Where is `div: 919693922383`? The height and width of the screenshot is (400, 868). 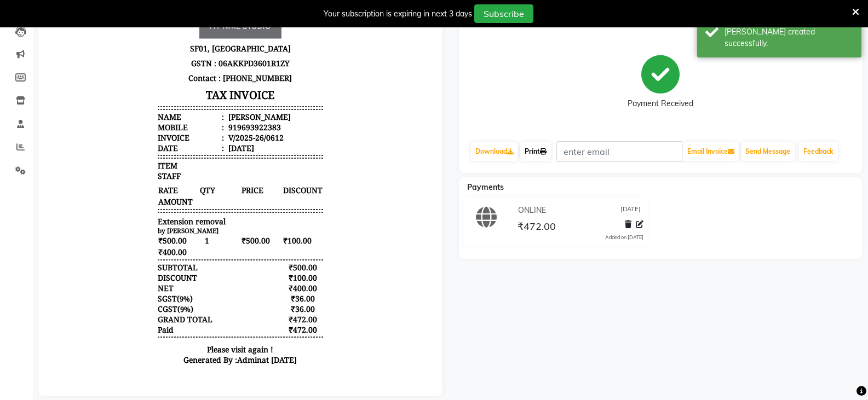 div: 919693922383 is located at coordinates (205, 121).